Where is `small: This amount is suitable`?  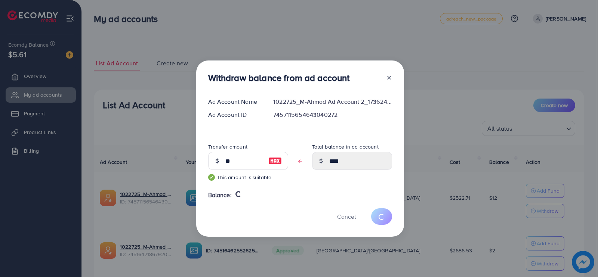
small: This amount is suitable is located at coordinates (248, 178).